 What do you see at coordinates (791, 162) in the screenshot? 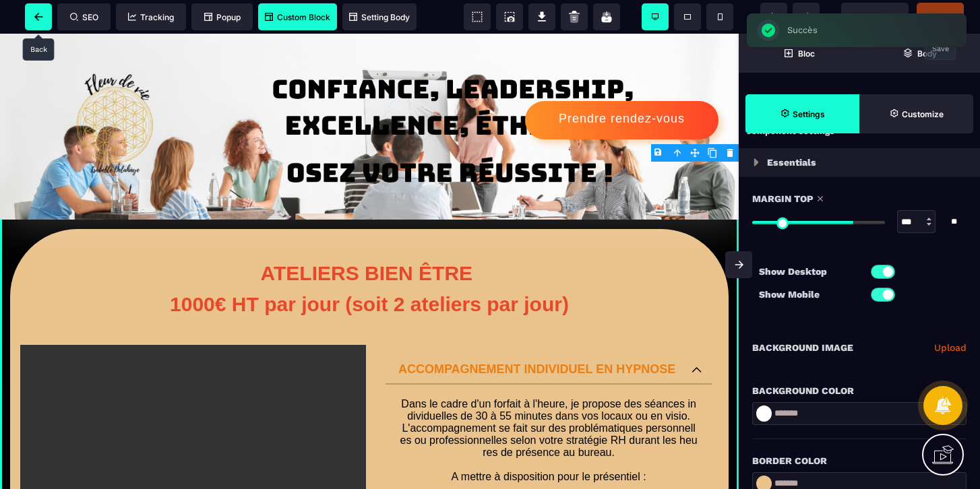
I see `p: Essentials` at bounding box center [791, 162].